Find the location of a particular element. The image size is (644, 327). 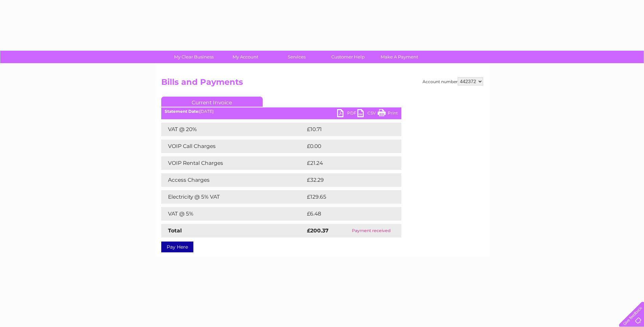

td: Payment received is located at coordinates (371, 231).